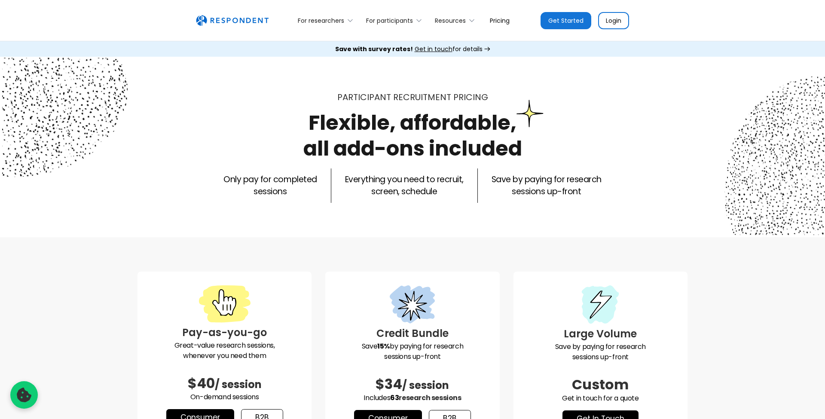 The height and width of the screenshot is (419, 825). I want to click on span: Get in touch, so click(433, 49).